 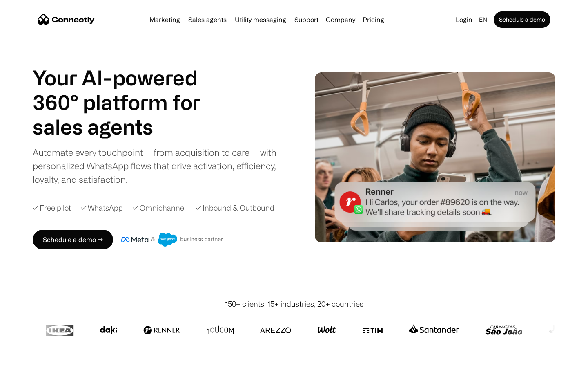 What do you see at coordinates (52, 208) in the screenshot?
I see `div: ✓ Free pilot` at bounding box center [52, 208].